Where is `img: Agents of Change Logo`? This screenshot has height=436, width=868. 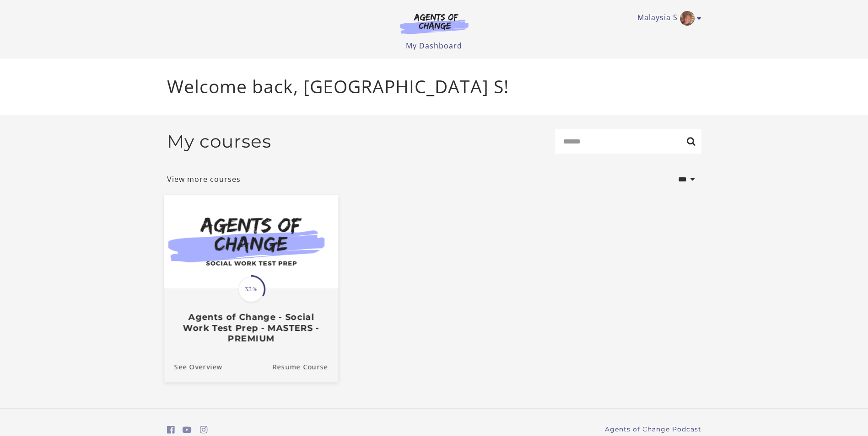 img: Agents of Change Logo is located at coordinates (434, 24).